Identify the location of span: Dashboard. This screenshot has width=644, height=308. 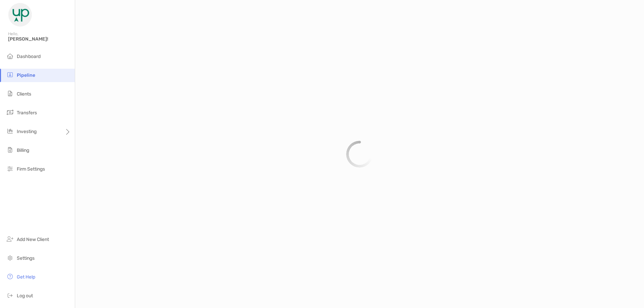
(29, 56).